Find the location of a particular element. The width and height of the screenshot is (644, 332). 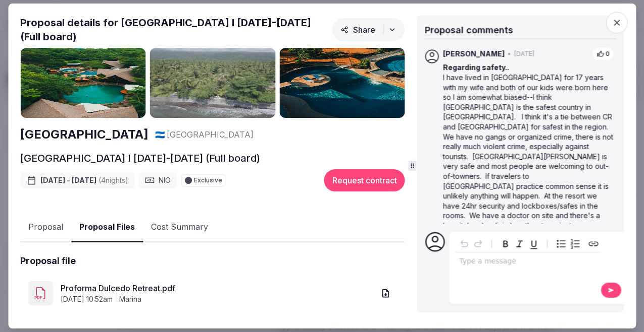

span: Exclusive is located at coordinates (208, 181).